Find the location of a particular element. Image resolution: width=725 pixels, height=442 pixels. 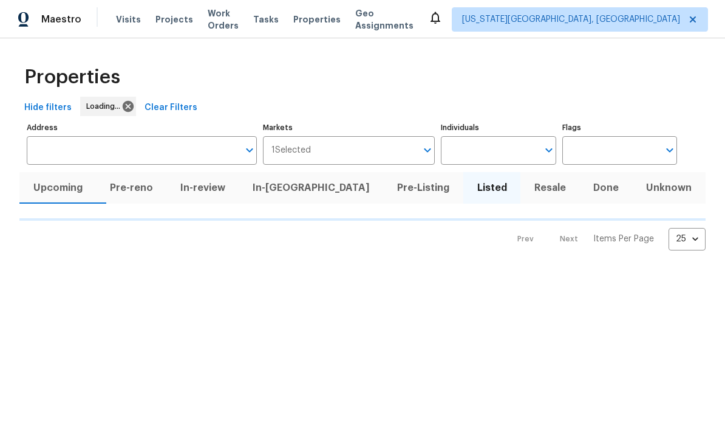

span: Listed is located at coordinates (492, 188).